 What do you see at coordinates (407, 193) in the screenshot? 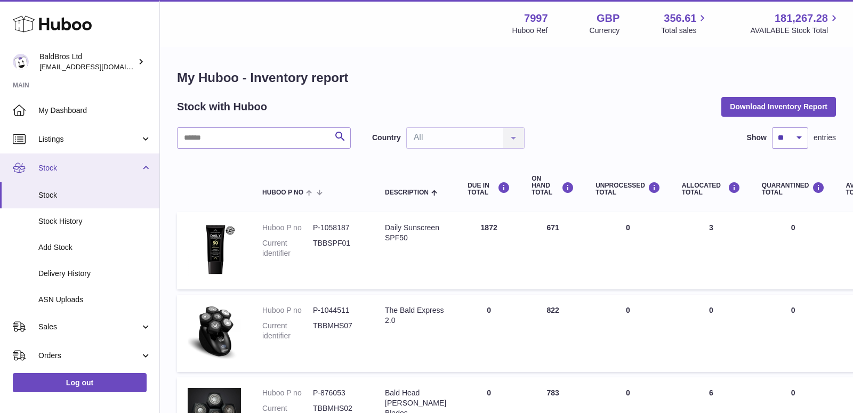
I see `span: Description` at bounding box center [407, 193].